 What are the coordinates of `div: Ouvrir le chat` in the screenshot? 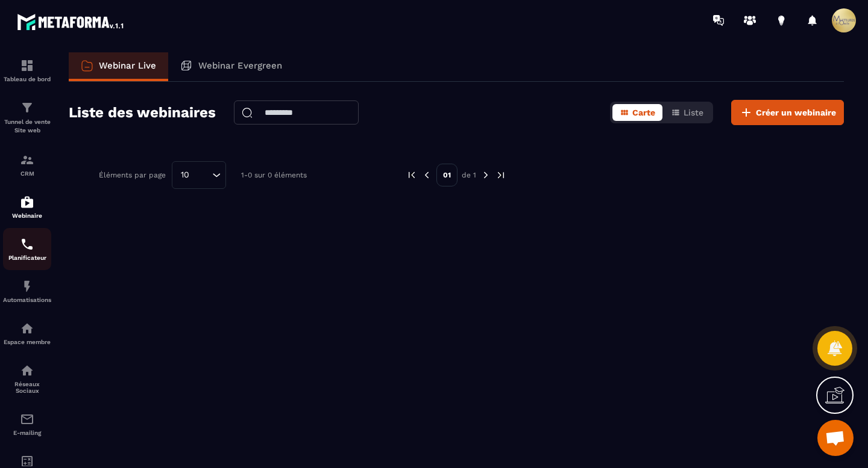 It's located at (836, 438).